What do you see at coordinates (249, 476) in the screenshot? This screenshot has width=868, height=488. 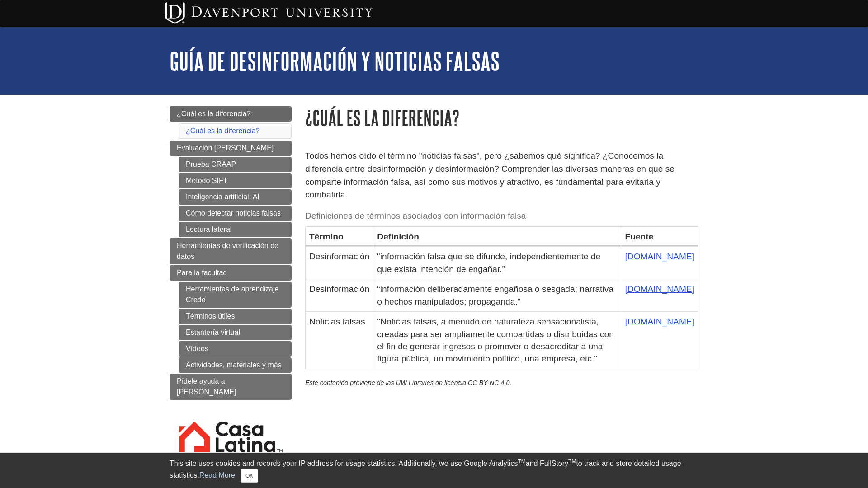 I see `button: Close` at bounding box center [249, 476].